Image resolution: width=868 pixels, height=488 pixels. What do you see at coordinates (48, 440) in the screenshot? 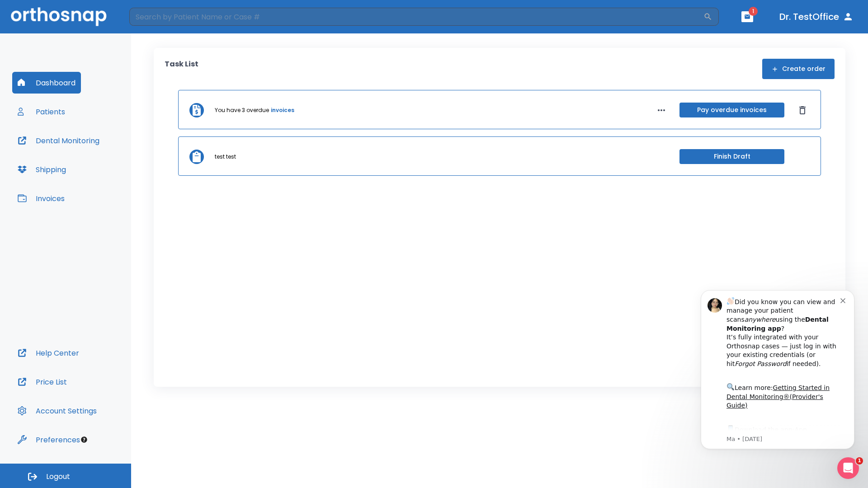
I see `a: Preferences` at bounding box center [48, 440].